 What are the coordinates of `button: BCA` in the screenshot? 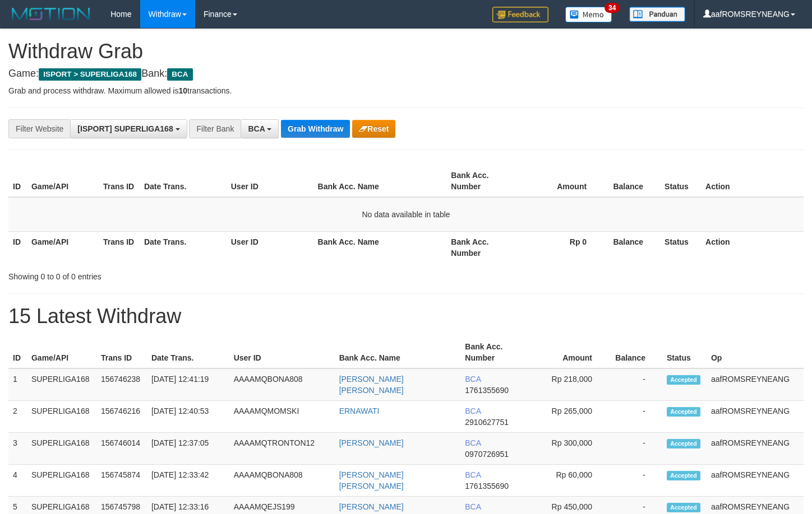 It's located at (260, 129).